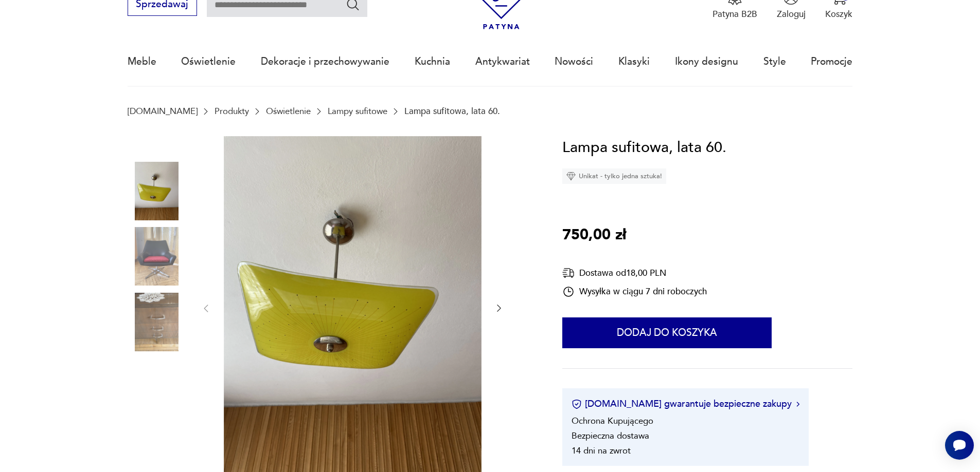  I want to click on li: Bezpieczna dostawa, so click(610, 436).